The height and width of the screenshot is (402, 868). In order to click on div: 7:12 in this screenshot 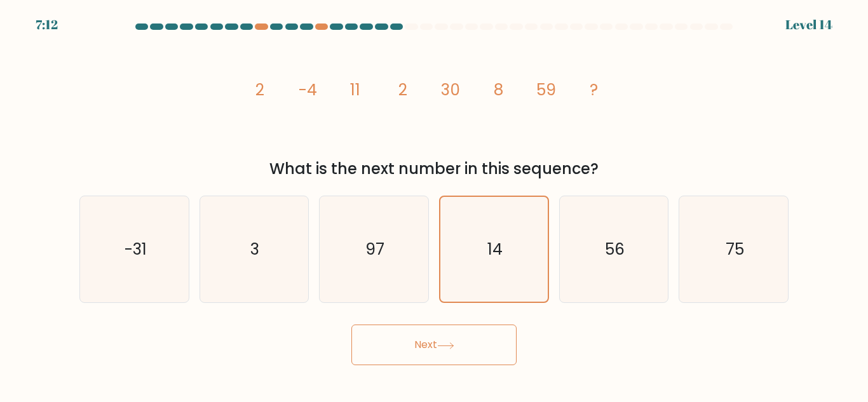, I will do `click(47, 25)`.